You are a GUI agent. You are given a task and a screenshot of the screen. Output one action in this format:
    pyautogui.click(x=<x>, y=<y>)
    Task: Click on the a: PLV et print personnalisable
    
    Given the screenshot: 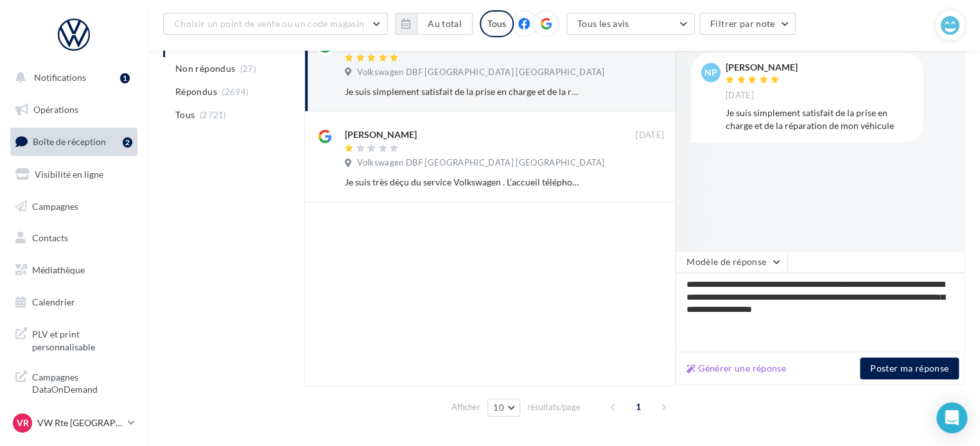 What is the action you would take?
    pyautogui.click(x=74, y=339)
    